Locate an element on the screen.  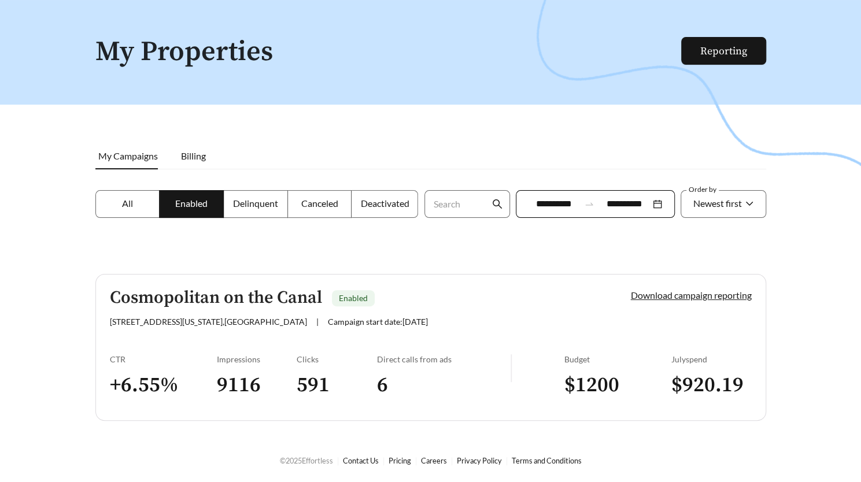
span: Delinquent is located at coordinates (256, 203).